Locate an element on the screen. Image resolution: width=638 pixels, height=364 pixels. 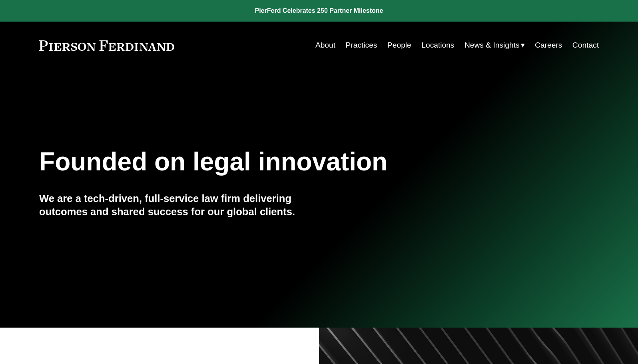
span: News & Insights is located at coordinates (492, 45).